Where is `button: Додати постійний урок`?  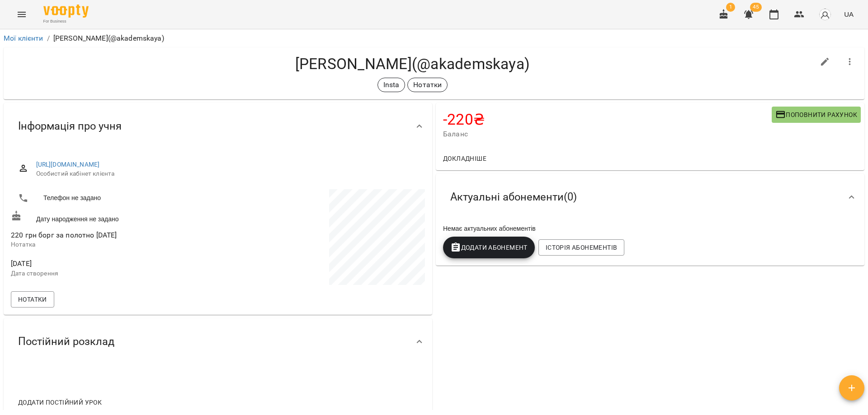 button: Додати постійний урок is located at coordinates (60, 402).